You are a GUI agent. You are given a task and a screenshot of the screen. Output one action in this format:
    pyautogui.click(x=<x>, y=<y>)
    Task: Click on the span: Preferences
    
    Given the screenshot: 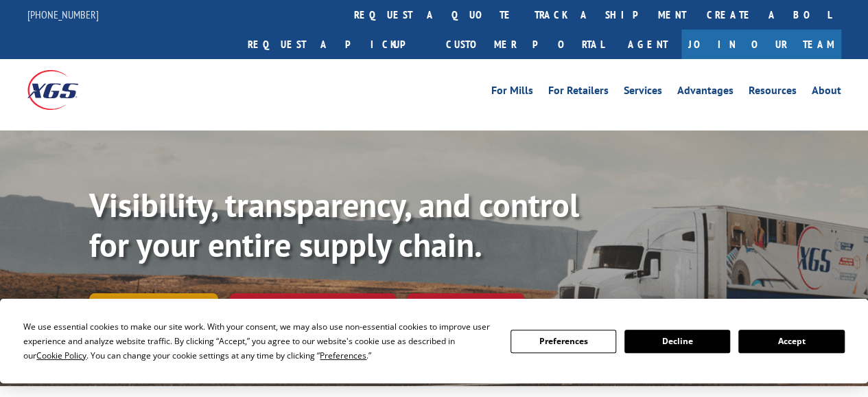 What is the action you would take?
    pyautogui.click(x=343, y=355)
    